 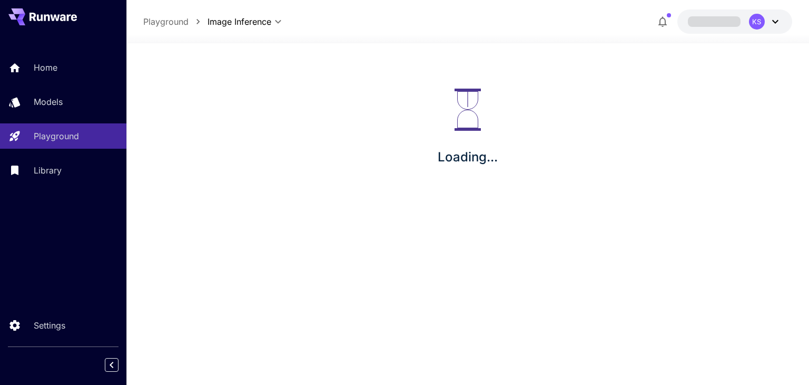 I want to click on div: Collapse sidebar, so click(x=120, y=365).